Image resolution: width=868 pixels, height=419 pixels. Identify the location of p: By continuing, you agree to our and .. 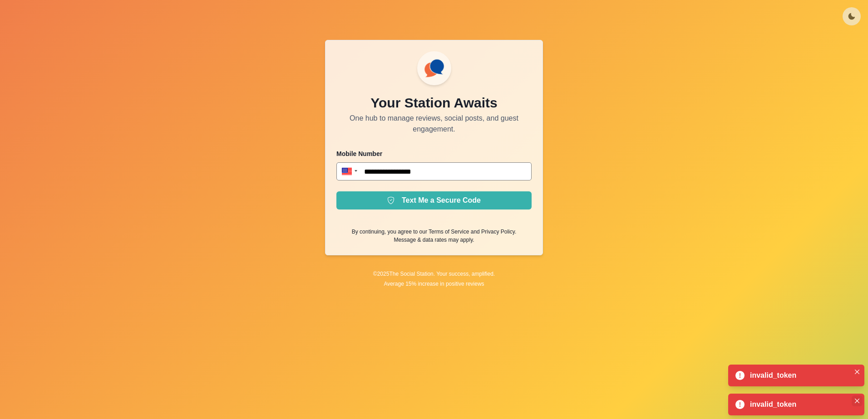
(434, 232).